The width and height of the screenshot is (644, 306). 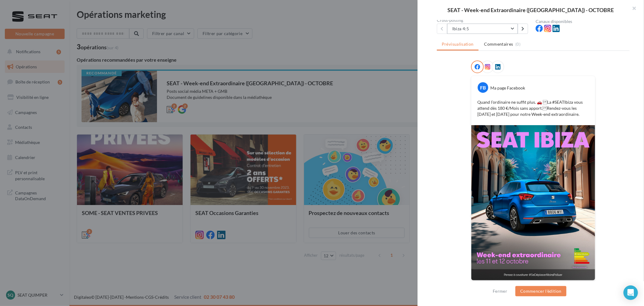 What do you see at coordinates (482, 29) in the screenshot?
I see `button: Ibiza 4:5` at bounding box center [482, 29].